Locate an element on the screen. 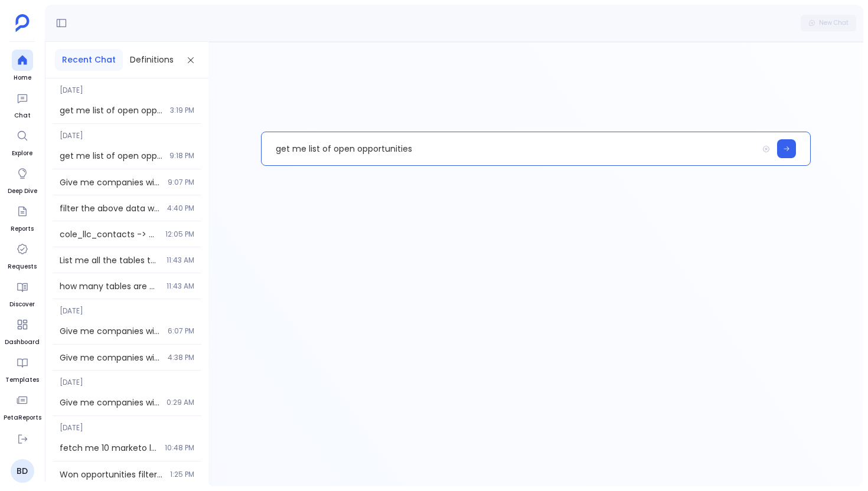 The height and width of the screenshot is (491, 868). img: petavue logo is located at coordinates (22, 23).